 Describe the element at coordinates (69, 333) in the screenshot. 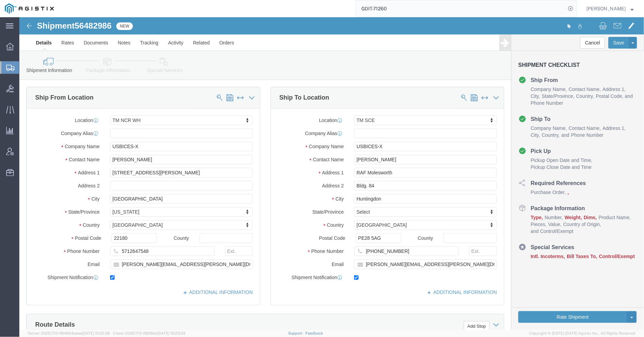

I see `span: Server: 2025.17.0-1194904eeae` at that location.